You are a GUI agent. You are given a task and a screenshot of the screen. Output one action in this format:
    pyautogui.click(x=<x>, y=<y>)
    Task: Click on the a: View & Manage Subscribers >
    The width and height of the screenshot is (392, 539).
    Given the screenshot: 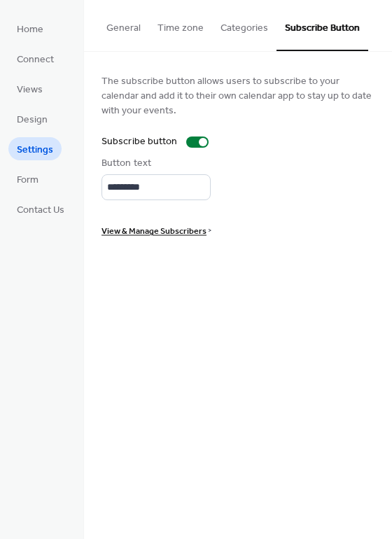 What is the action you would take?
    pyautogui.click(x=156, y=230)
    